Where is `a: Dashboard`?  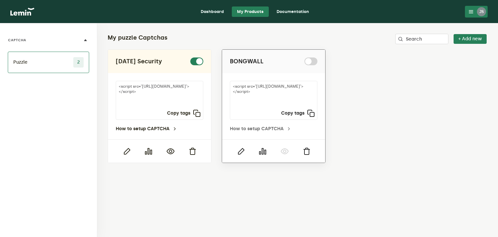 a: Dashboard is located at coordinates (212, 12).